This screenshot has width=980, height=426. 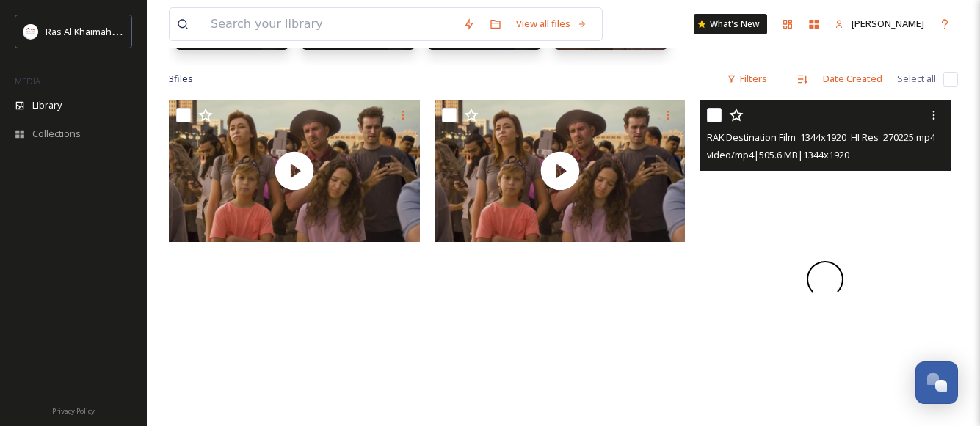 I want to click on span: Collections, so click(x=56, y=133).